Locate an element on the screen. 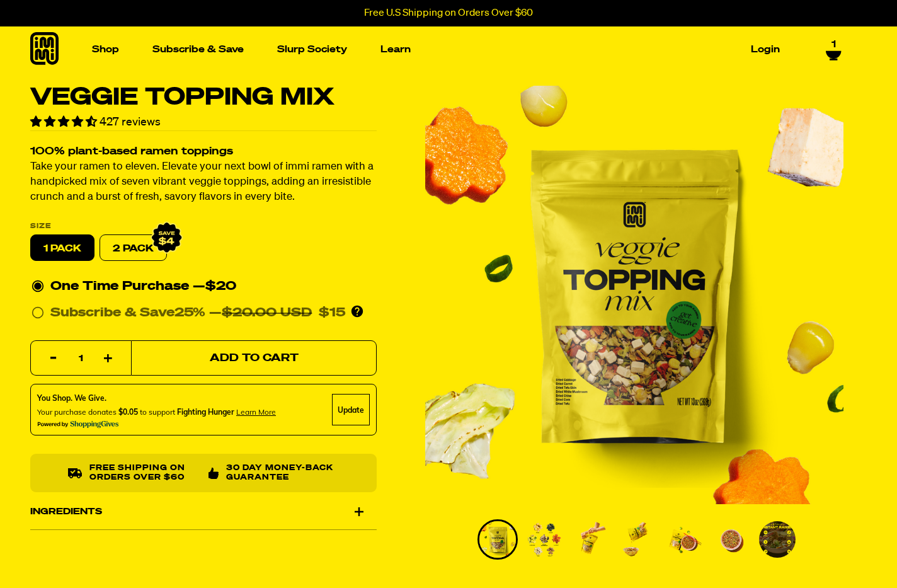 This screenshot has height=588, width=897. input: quantity is located at coordinates (81, 359).